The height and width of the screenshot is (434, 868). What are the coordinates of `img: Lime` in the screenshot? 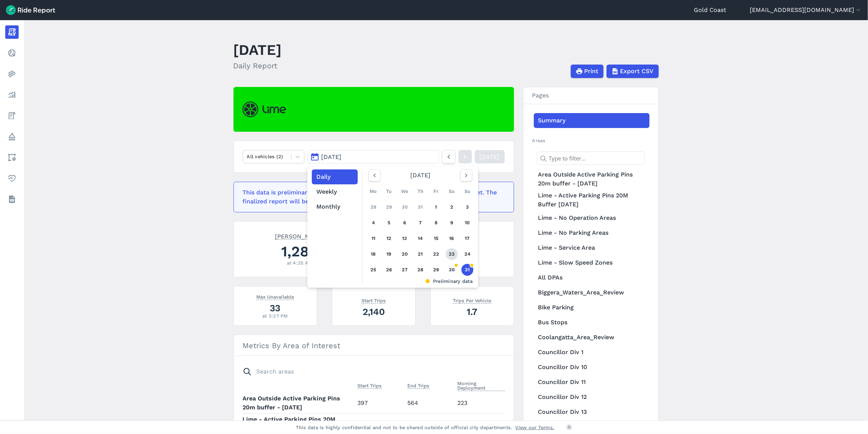 It's located at (264, 109).